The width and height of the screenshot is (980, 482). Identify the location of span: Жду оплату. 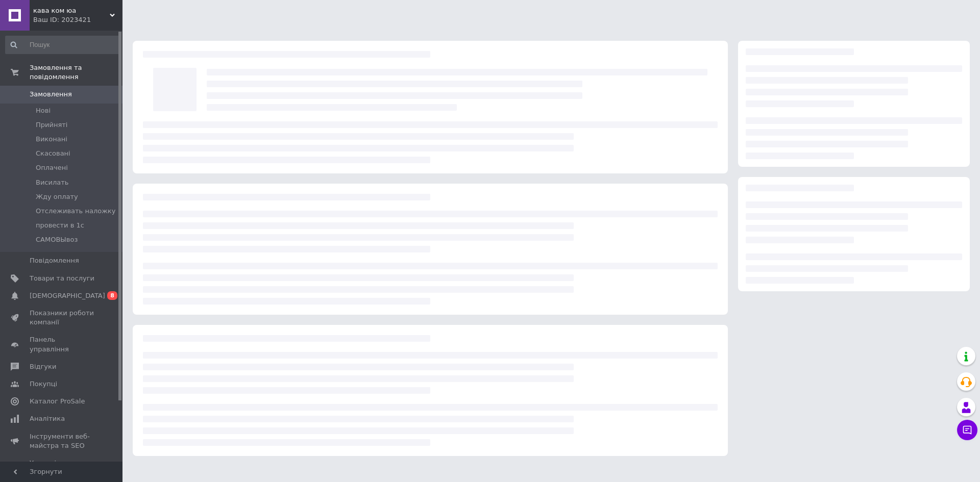
(56, 197).